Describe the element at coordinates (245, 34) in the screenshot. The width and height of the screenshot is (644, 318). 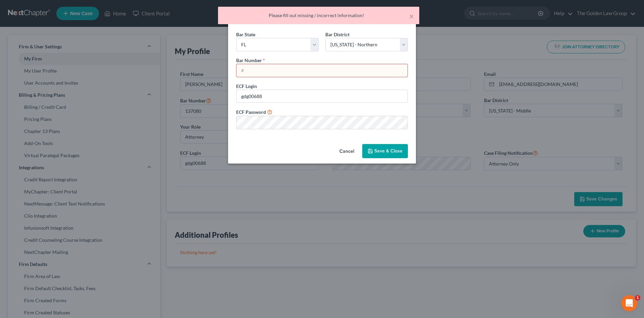
I see `span: Bar State` at that location.